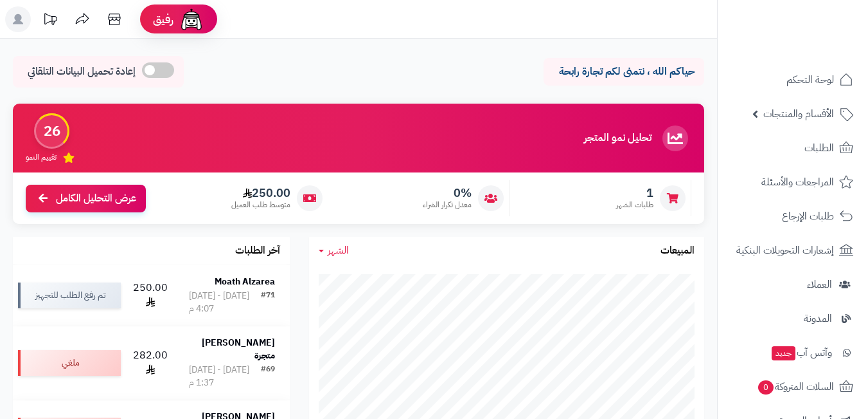  What do you see at coordinates (786, 251) in the screenshot?
I see `span: إشعارات التحويلات البنكية` at bounding box center [786, 251].